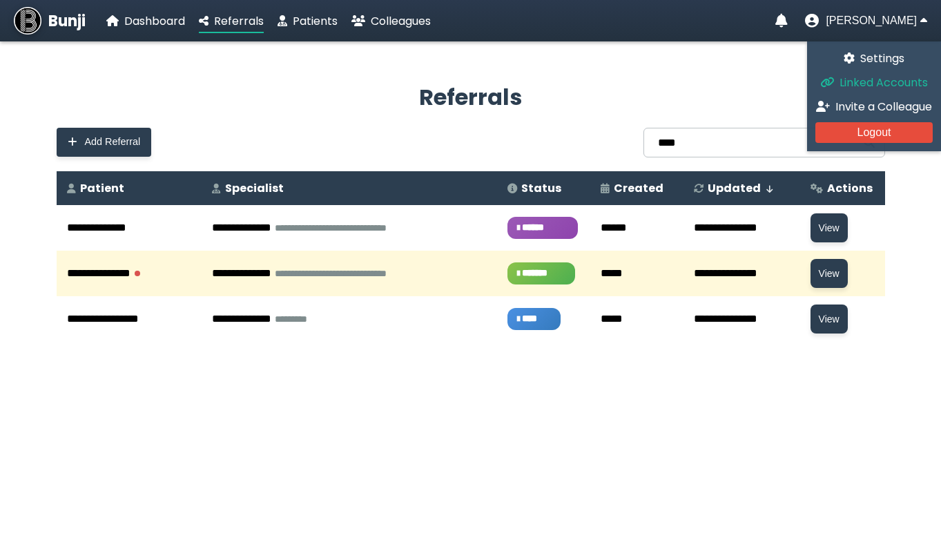 The height and width of the screenshot is (560, 941). What do you see at coordinates (129, 187) in the screenshot?
I see `th: Patient` at bounding box center [129, 187].